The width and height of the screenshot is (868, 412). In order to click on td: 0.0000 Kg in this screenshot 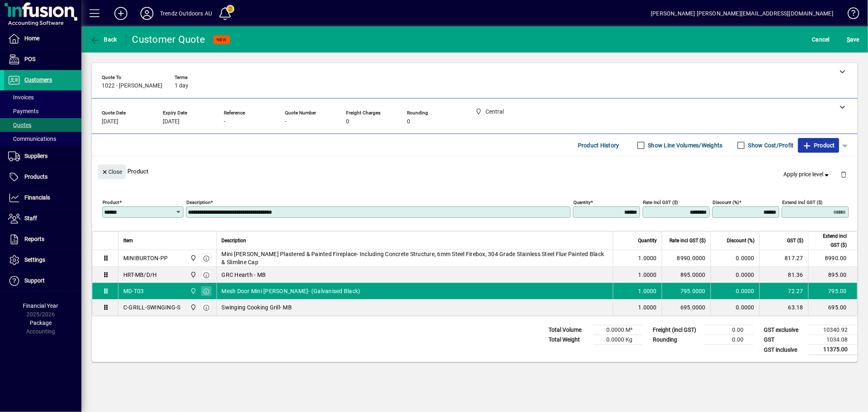, I will do `click(618, 340)`.